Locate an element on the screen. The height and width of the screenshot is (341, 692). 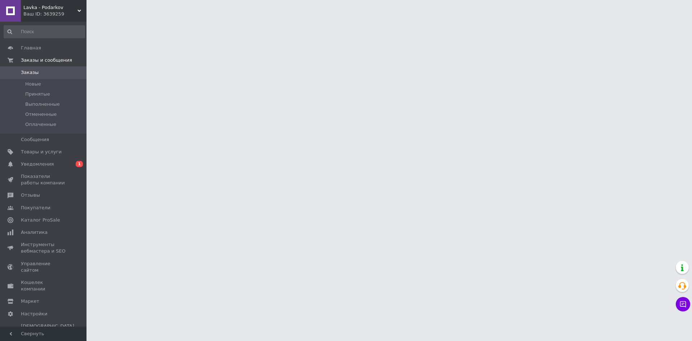
span: Настройки is located at coordinates (34, 314).